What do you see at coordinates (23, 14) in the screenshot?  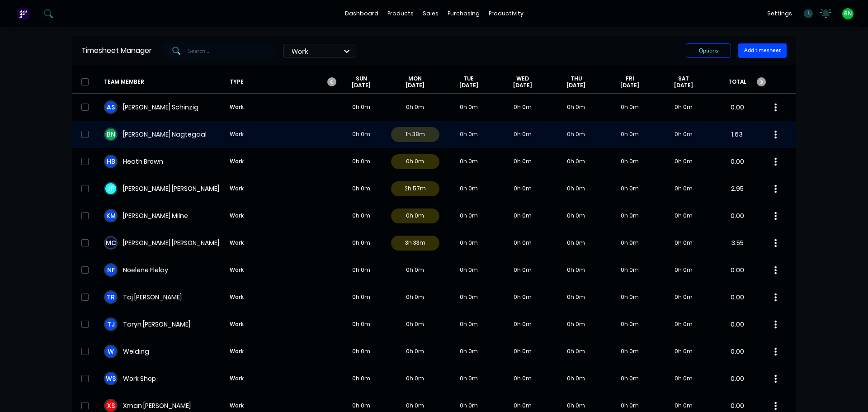 I see `img: Factory` at bounding box center [23, 14].